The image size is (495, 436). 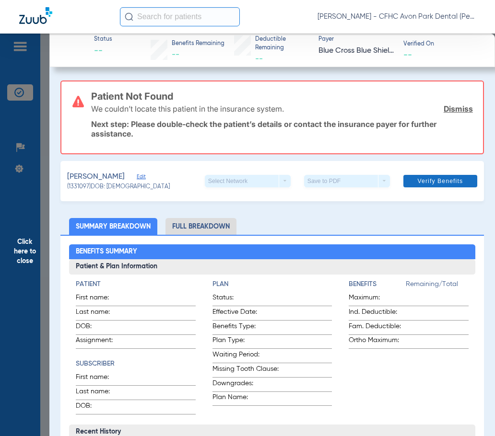 What do you see at coordinates (247, 328) in the screenshot?
I see `span: Benefits Type:` at bounding box center [247, 328].